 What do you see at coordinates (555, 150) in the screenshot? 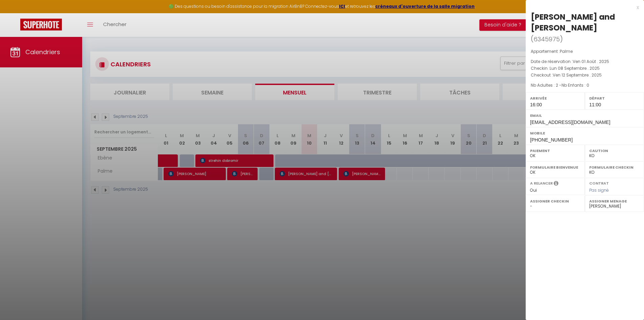
I see `label: Paiement` at bounding box center [555, 150].